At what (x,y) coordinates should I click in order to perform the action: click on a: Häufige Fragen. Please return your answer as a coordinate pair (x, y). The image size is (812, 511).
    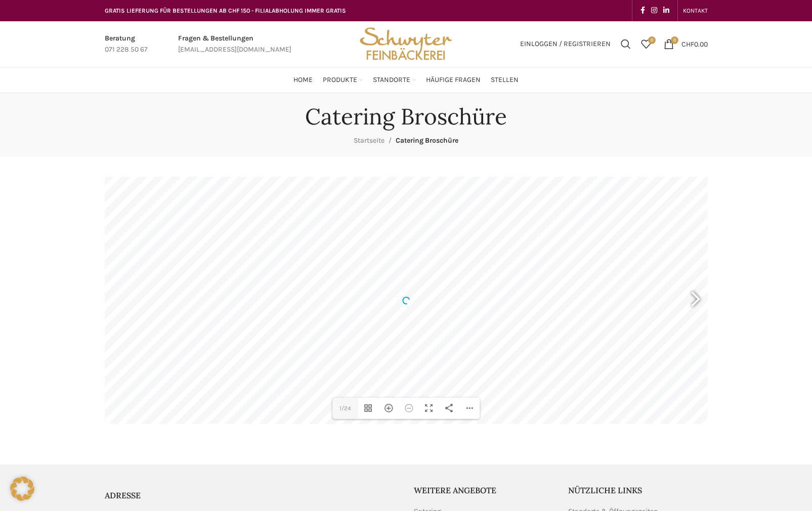
    Looking at the image, I should click on (454, 80).